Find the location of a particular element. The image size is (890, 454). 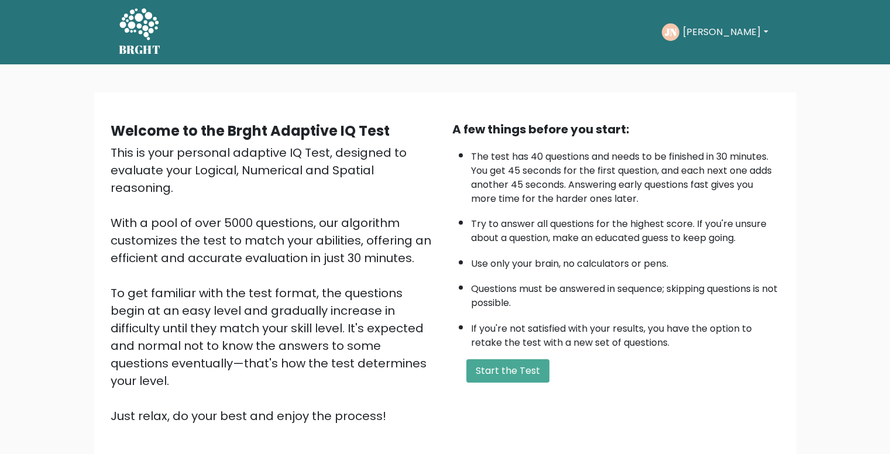

li: Try to answer all questions for the highest score. If you're unsure about a question, make an edu... is located at coordinates (625, 228).